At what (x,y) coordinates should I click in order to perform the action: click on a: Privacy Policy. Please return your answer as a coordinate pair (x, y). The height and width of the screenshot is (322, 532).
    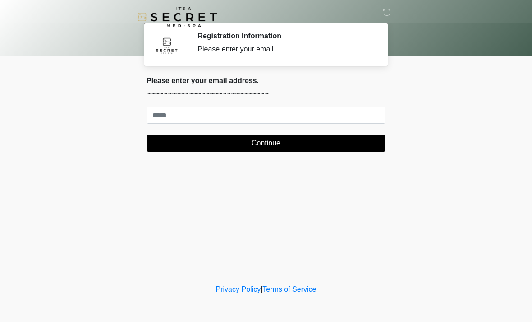
    Looking at the image, I should click on (239, 289).